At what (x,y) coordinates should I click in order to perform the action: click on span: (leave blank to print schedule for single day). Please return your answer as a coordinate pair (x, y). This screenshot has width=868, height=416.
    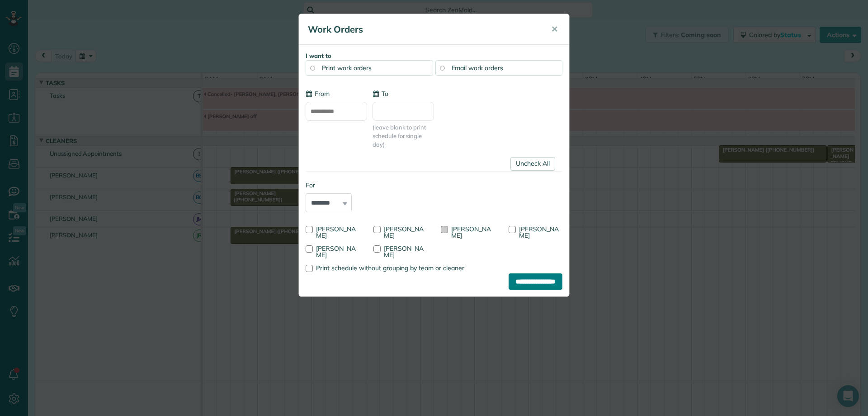
    Looking at the image, I should click on (403, 136).